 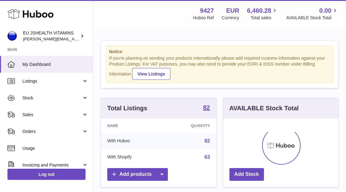 I want to click on a: Add products, so click(x=137, y=174).